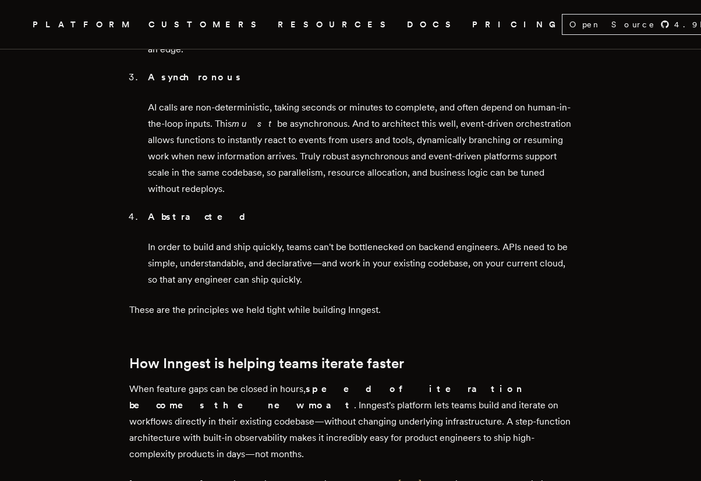 Image resolution: width=701 pixels, height=481 pixels. I want to click on strong: Asynchronous, so click(195, 77).